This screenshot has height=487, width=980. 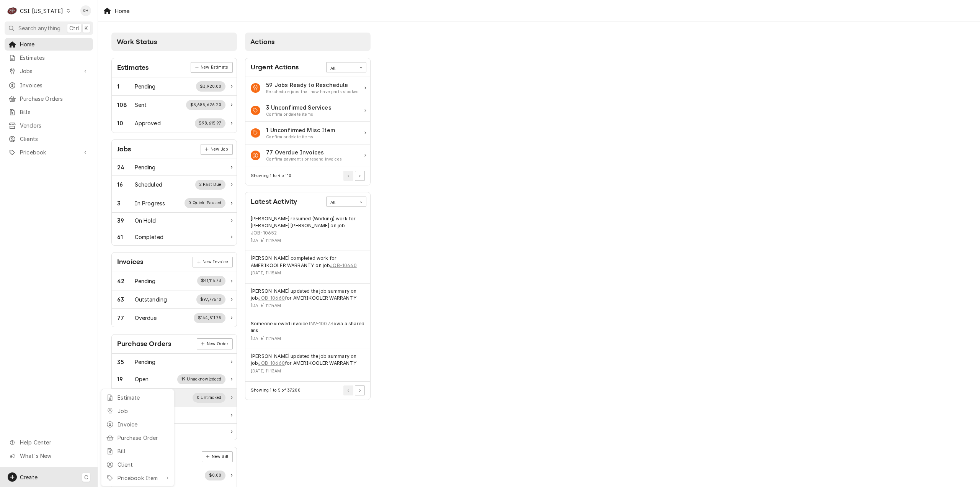 What do you see at coordinates (143, 411) in the screenshot?
I see `div: Job` at bounding box center [143, 411].